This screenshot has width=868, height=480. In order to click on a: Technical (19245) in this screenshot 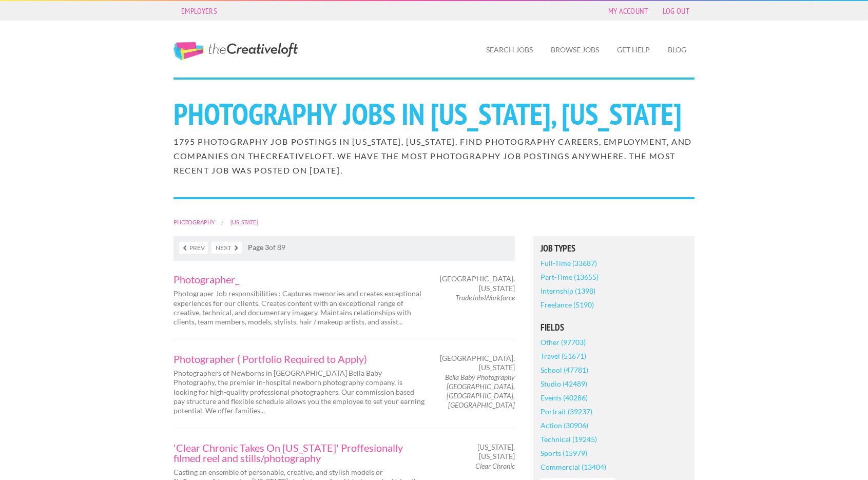, I will do `click(568, 439)`.